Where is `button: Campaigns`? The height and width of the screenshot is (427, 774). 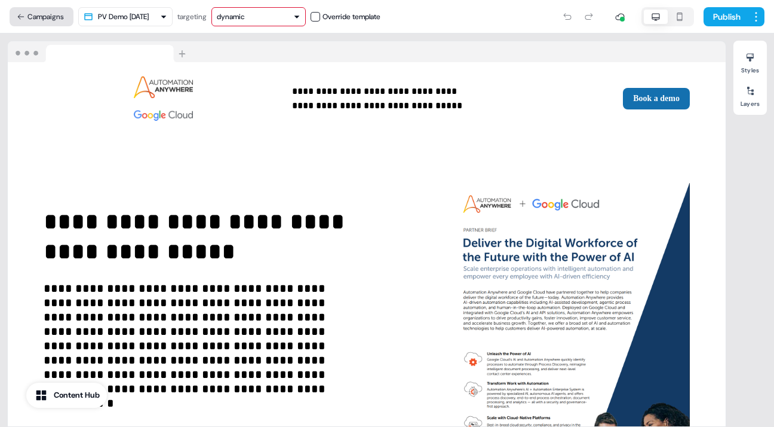 button: Campaigns is located at coordinates (41, 17).